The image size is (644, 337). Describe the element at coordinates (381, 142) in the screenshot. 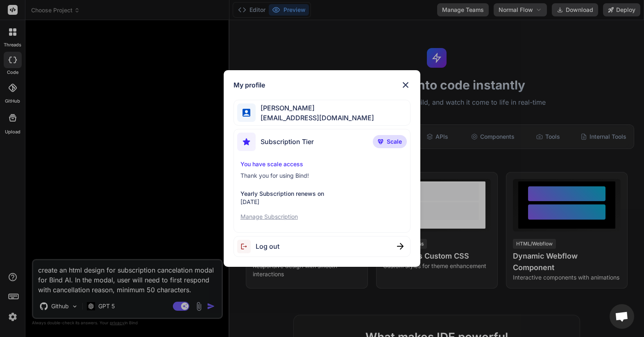

I see `img: premium` at that location.